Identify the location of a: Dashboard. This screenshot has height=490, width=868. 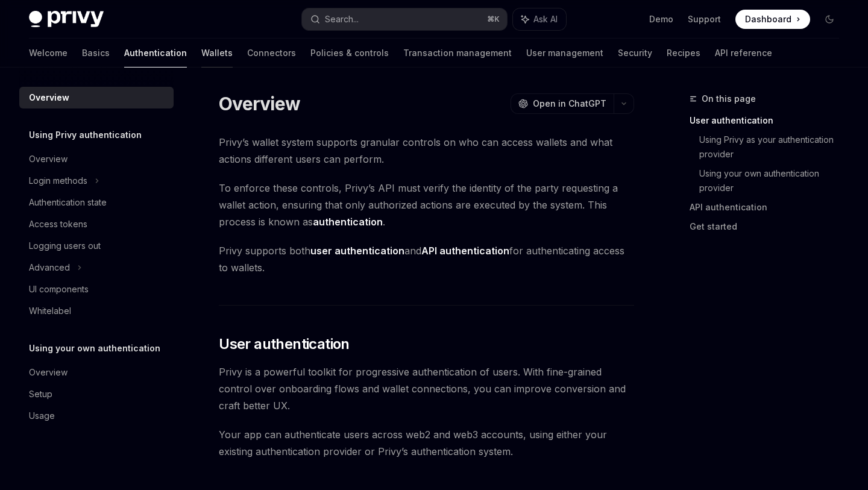
(772, 19).